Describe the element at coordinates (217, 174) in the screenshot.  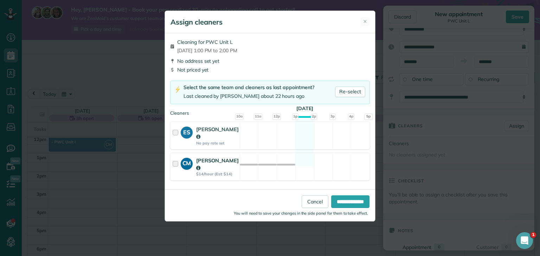
I see `strong: $14/hour (Est: $14)` at that location.